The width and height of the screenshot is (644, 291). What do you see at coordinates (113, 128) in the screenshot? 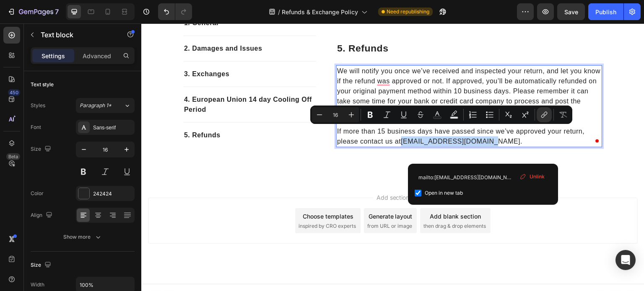
I see `div: Sans-serif` at bounding box center [113, 128].